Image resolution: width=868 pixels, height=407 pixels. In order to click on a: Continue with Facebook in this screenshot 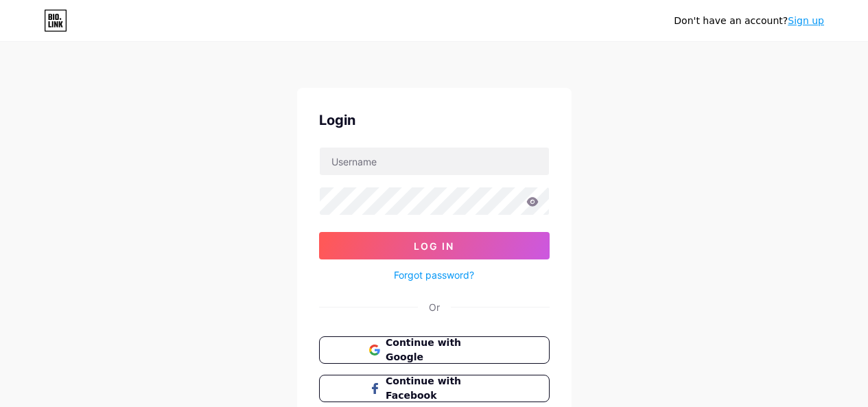, I will do `click(434, 388)`.